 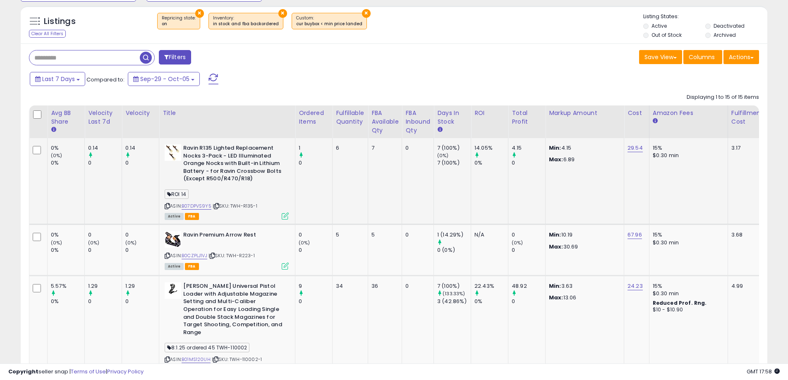 What do you see at coordinates (105, 148) in the screenshot?
I see `div: 0.14` at bounding box center [105, 148].